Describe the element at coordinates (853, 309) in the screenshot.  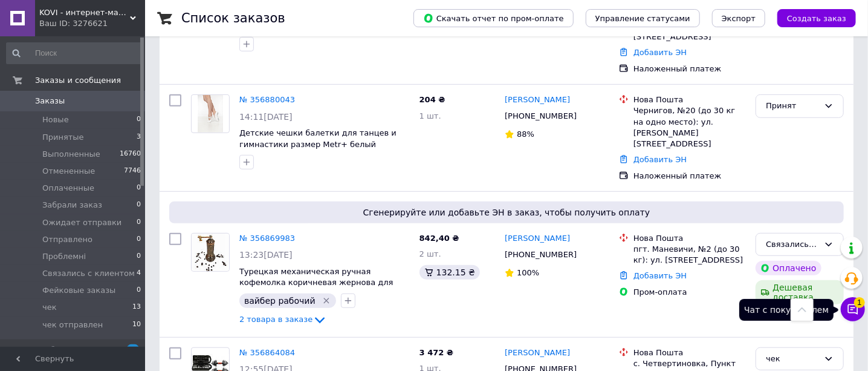
I see `button: Чат с покупателем1` at that location.